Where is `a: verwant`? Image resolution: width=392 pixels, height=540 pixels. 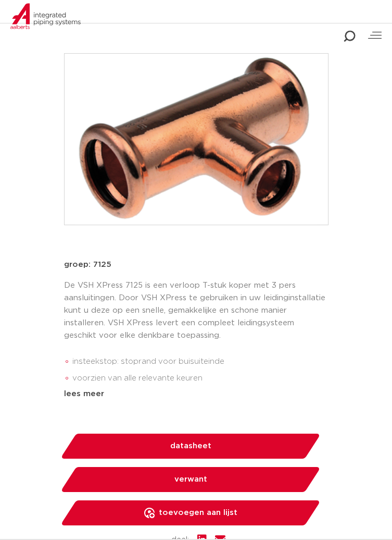 a: verwant is located at coordinates (190, 479).